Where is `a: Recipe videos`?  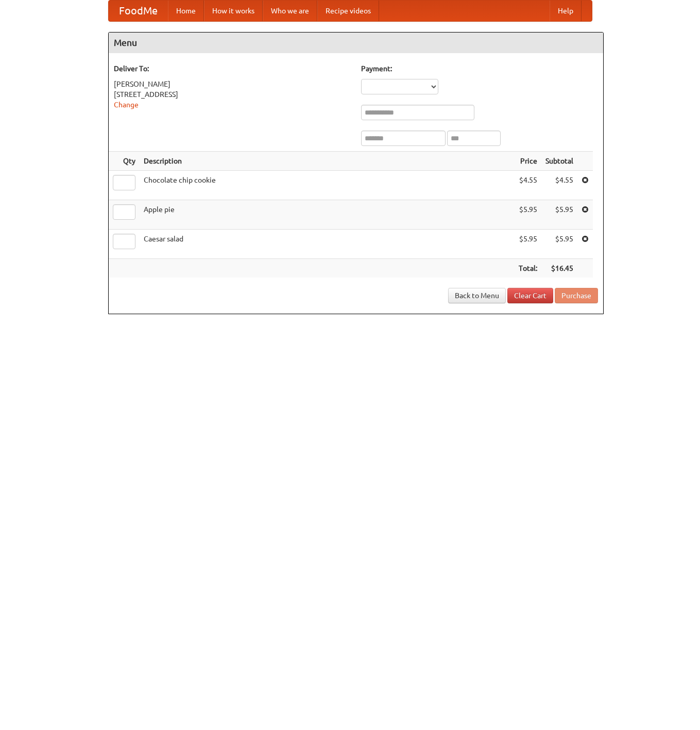 a: Recipe videos is located at coordinates (349, 11).